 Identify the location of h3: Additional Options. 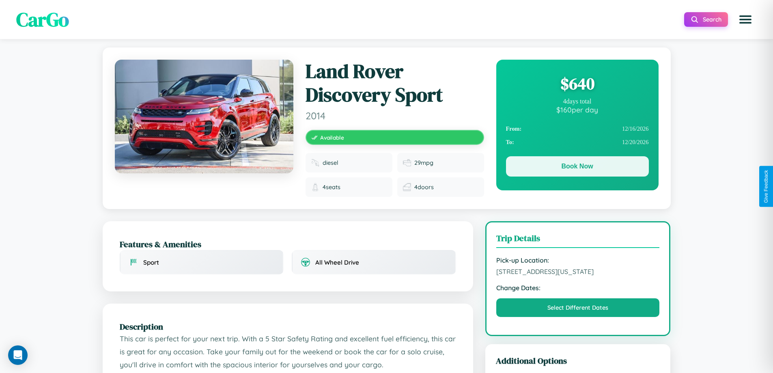
(578, 360).